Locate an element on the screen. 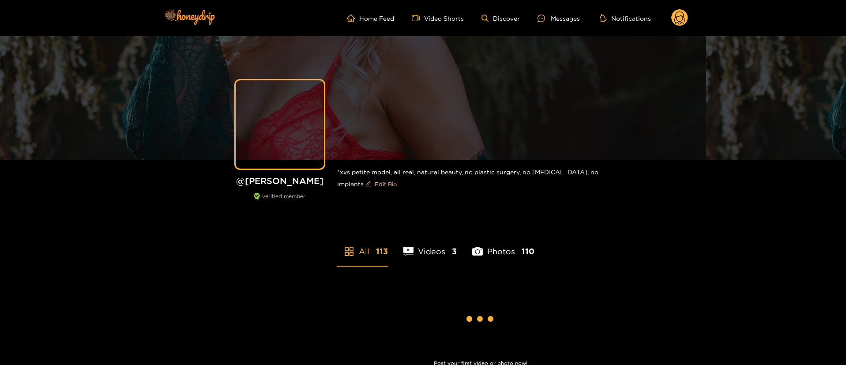  span: appstore is located at coordinates (349, 252).